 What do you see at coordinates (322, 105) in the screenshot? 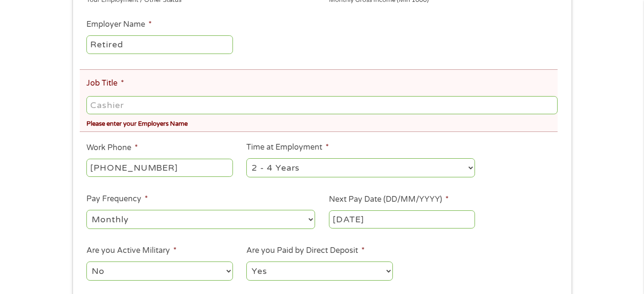
I see `input: Cashier` at bounding box center [322, 105].